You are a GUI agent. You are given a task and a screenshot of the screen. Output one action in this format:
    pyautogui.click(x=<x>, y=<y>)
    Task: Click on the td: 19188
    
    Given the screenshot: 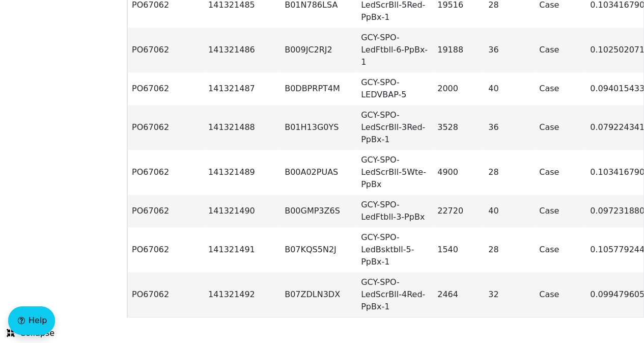 What is the action you would take?
    pyautogui.click(x=459, y=50)
    